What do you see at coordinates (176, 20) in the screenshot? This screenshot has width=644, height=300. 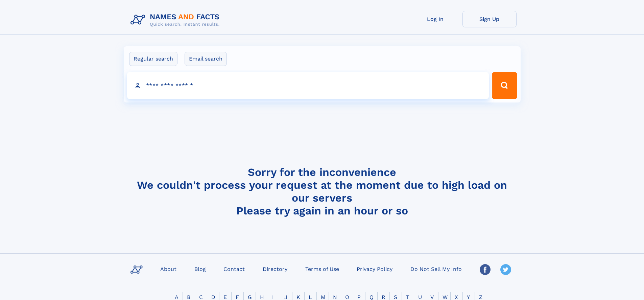 I see `img: Logo Names and Facts` at bounding box center [176, 20].